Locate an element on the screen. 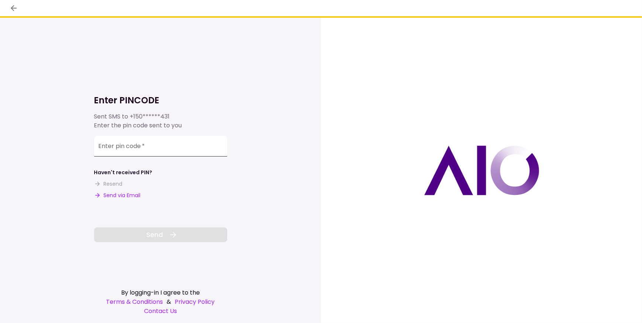 The width and height of the screenshot is (642, 323). div: Haven't received PIN? is located at coordinates (123, 173).